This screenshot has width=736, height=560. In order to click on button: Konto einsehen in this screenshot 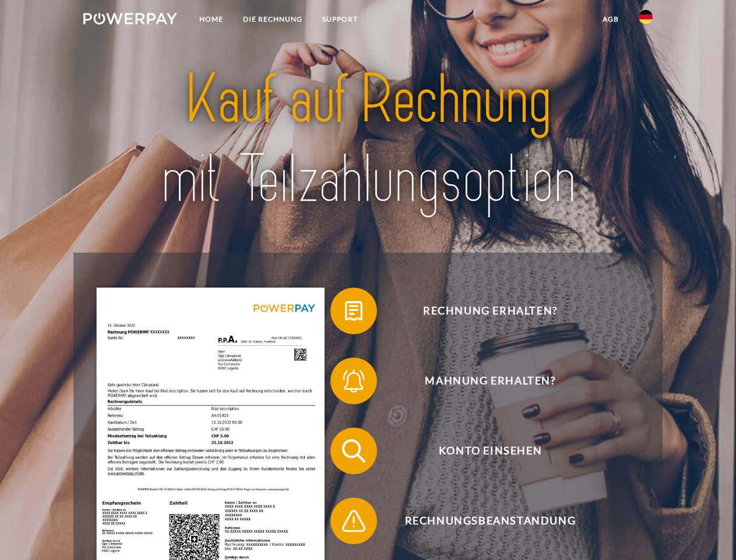, I will do `click(482, 451)`.